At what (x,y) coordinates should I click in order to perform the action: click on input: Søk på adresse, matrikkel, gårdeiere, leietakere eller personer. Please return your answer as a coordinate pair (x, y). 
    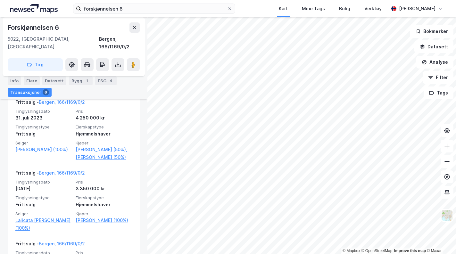
    Looking at the image, I should click on (154, 9).